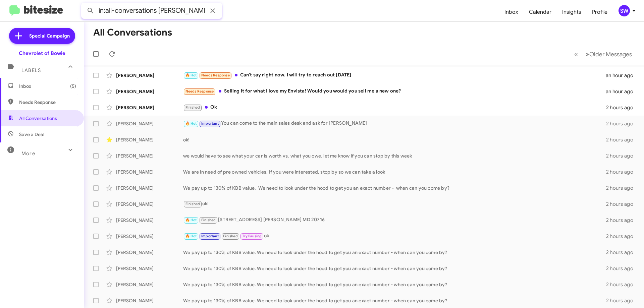 This screenshot has height=308, width=644. I want to click on span: Save a Deal, so click(32, 135).